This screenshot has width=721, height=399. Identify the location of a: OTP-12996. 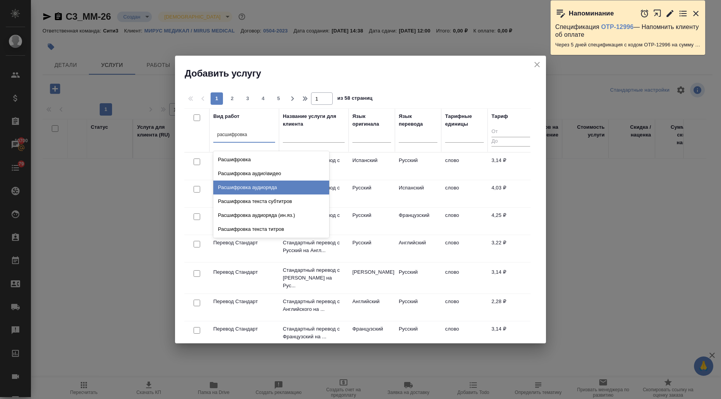
(618, 27).